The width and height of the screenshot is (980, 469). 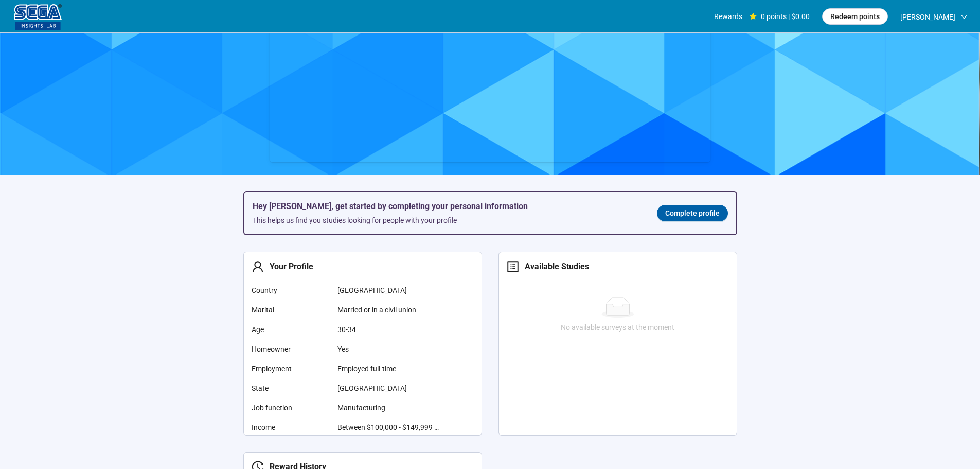 I want to click on span: Married or in a civil union, so click(x=389, y=310).